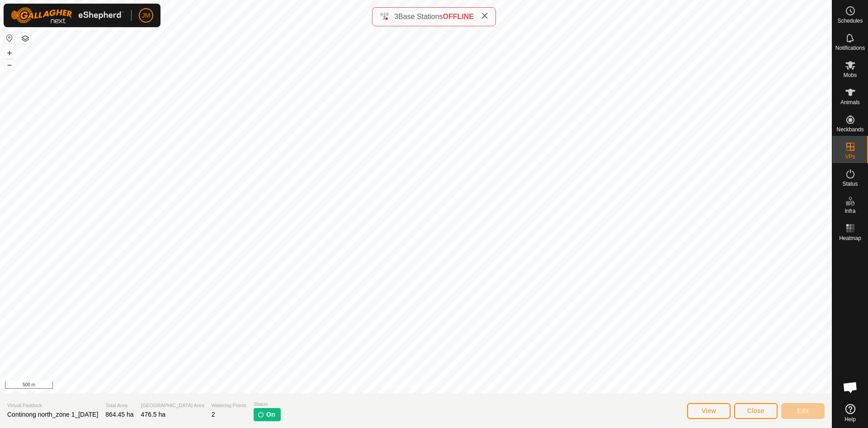 This screenshot has height=428, width=868. I want to click on span: Base Stations, so click(420, 16).